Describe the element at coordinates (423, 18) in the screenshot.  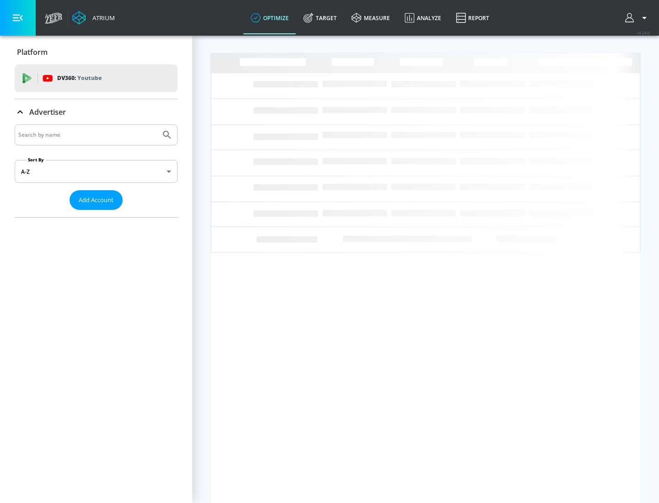
I see `a: Analyze` at that location.